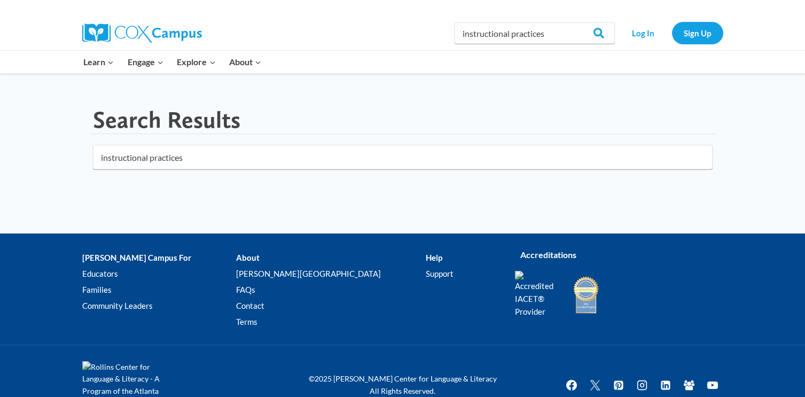  What do you see at coordinates (643, 33) in the screenshot?
I see `a: Log In` at bounding box center [643, 33].